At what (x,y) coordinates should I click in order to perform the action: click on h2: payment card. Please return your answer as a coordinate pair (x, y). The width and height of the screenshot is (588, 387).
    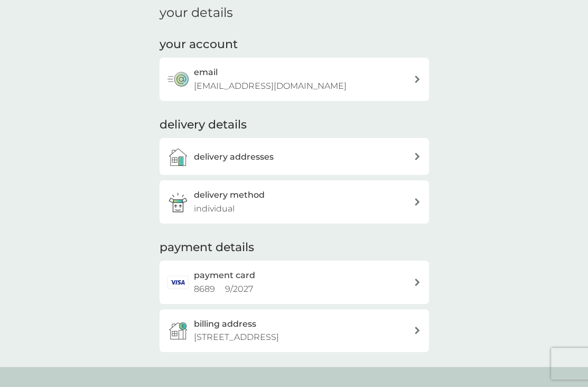
    Looking at the image, I should click on (224, 276).